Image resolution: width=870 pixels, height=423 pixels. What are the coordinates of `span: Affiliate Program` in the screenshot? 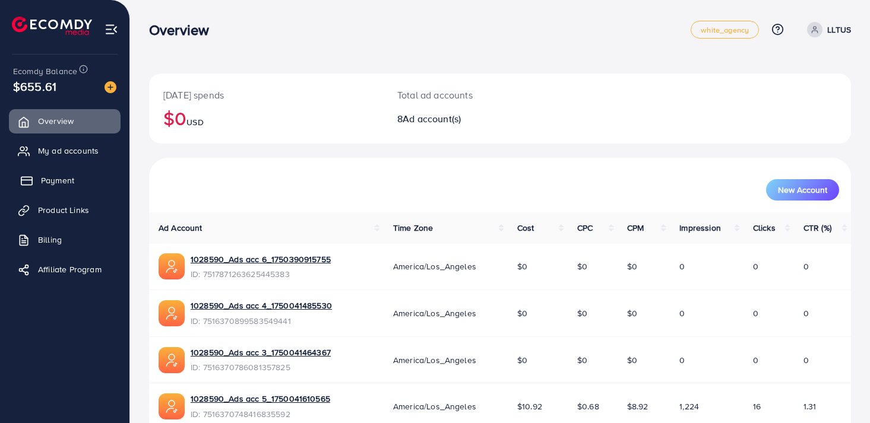 It's located at (69, 270).